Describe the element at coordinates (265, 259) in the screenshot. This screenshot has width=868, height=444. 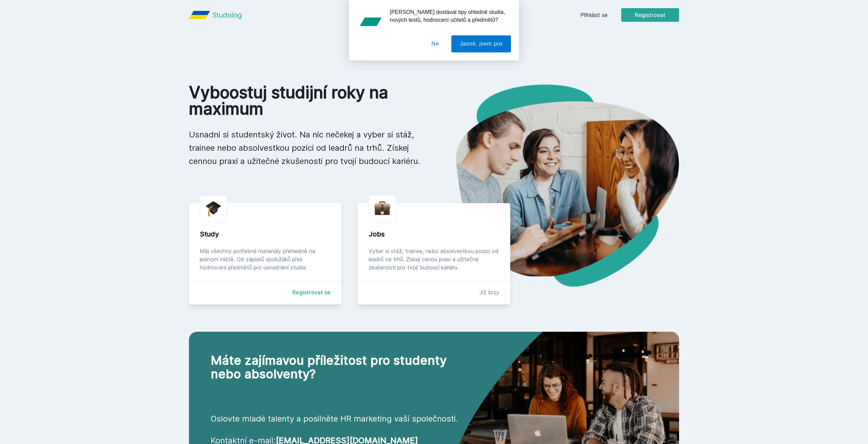
I see `div: Měj všechny potřebné materiály přehledně na jednom místě. Od zápisků spolužáků přes hodnocení pře...` at that location.